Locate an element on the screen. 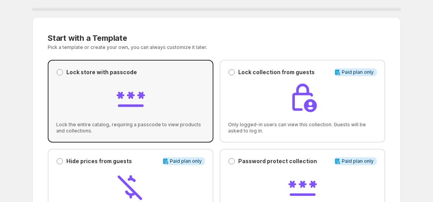 The image size is (433, 202). p: Lock store with passcode is located at coordinates (102, 72).